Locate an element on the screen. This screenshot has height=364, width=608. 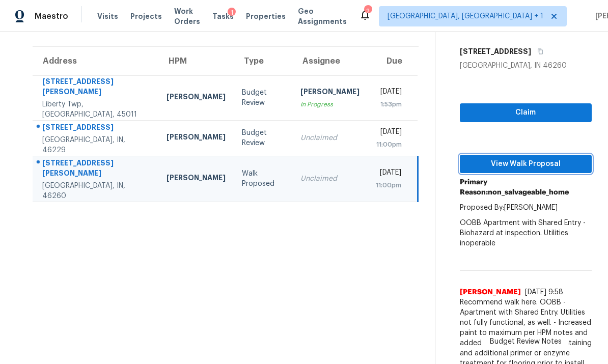
span: Tasks is located at coordinates (223, 16).